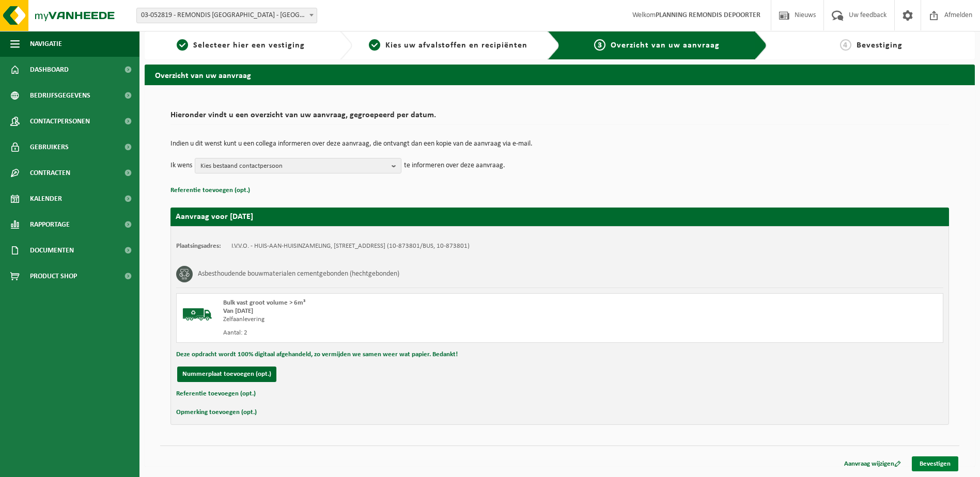  I want to click on strong: Plaatsingsadres:, so click(198, 246).